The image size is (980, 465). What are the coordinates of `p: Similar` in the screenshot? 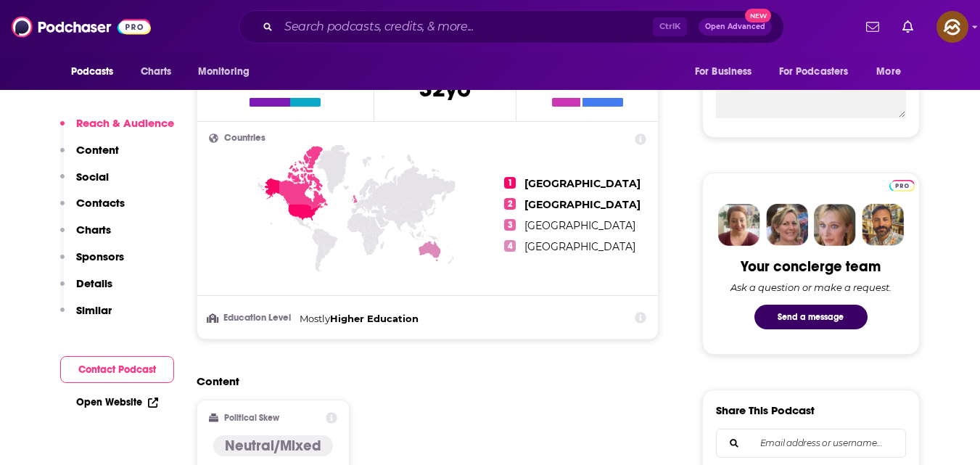 It's located at (93, 310).